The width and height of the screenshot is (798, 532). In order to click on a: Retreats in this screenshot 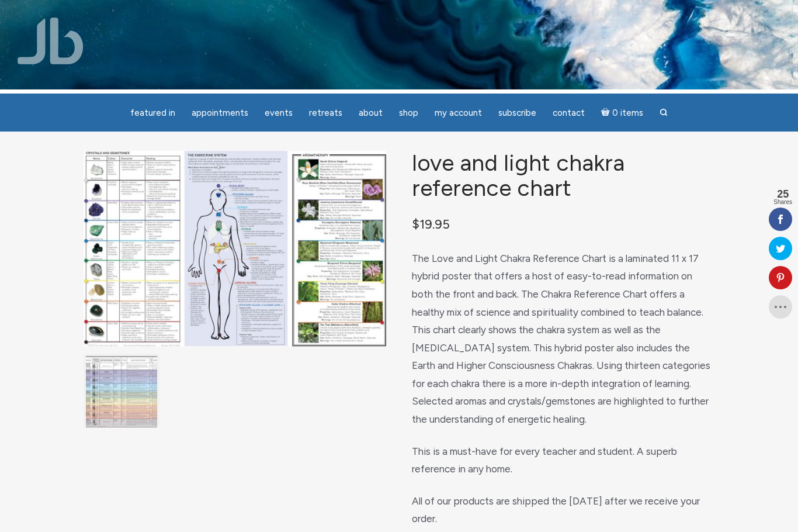, I will do `click(325, 113)`.